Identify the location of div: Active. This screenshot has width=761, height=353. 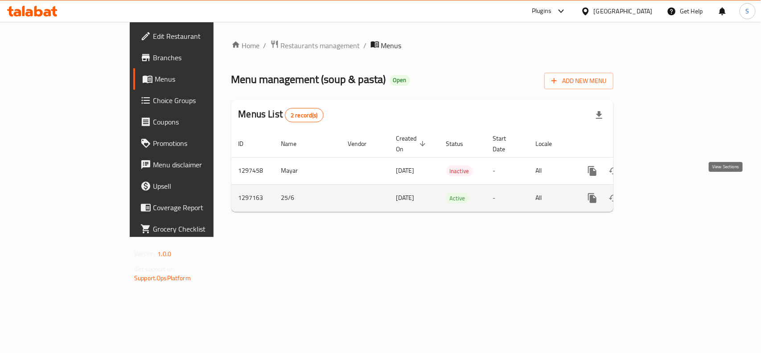
(457, 198).